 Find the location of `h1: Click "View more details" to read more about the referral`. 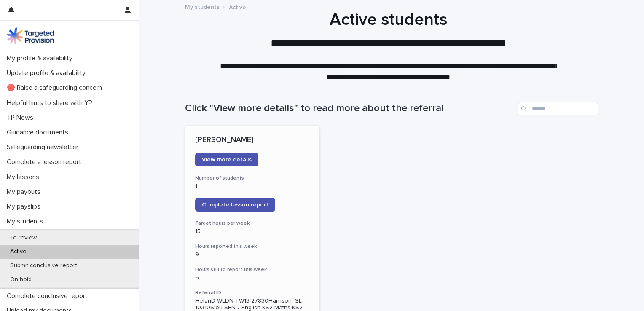

h1: Click "View more details" to read more about the referral is located at coordinates (350, 109).